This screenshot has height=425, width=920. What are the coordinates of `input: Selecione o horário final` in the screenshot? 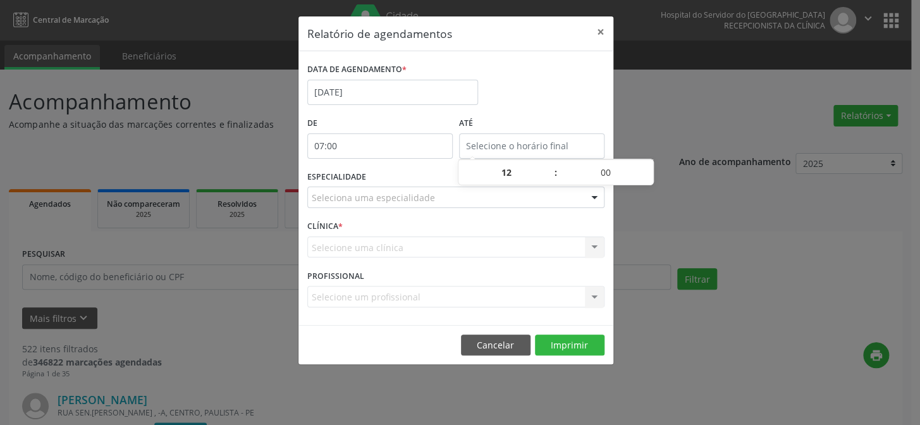 It's located at (532, 146).